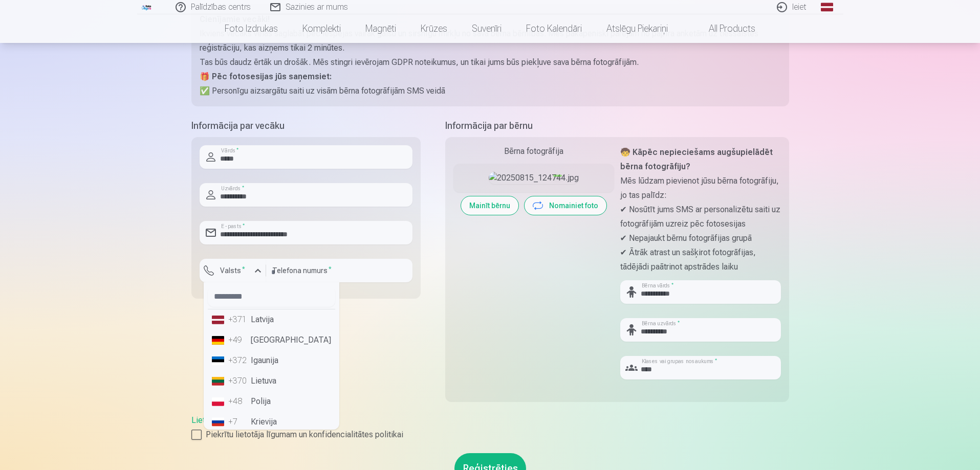  What do you see at coordinates (700, 260) in the screenshot?
I see `p: ✔ Ātrāk atrast un sašķirot fotogrāfijas, tādējādi paātrinot apstrādes laiku` at bounding box center [700, 260].